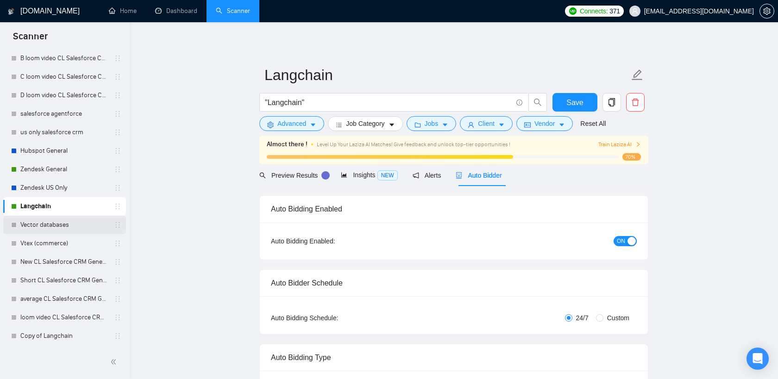 Image resolution: width=778 pixels, height=379 pixels. Describe the element at coordinates (487, 124) in the screenshot. I see `span: Client` at that location.